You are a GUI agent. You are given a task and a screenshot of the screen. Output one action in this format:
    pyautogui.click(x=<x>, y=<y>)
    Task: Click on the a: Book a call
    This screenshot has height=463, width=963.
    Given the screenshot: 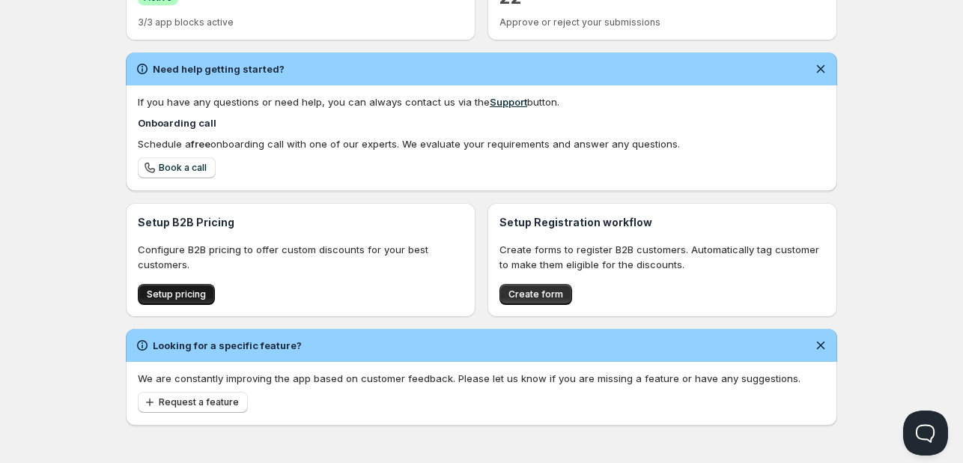 What is the action you would take?
    pyautogui.click(x=177, y=168)
    